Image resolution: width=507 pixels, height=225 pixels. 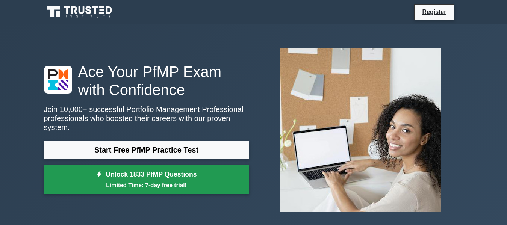 I want to click on a: Register, so click(x=434, y=12).